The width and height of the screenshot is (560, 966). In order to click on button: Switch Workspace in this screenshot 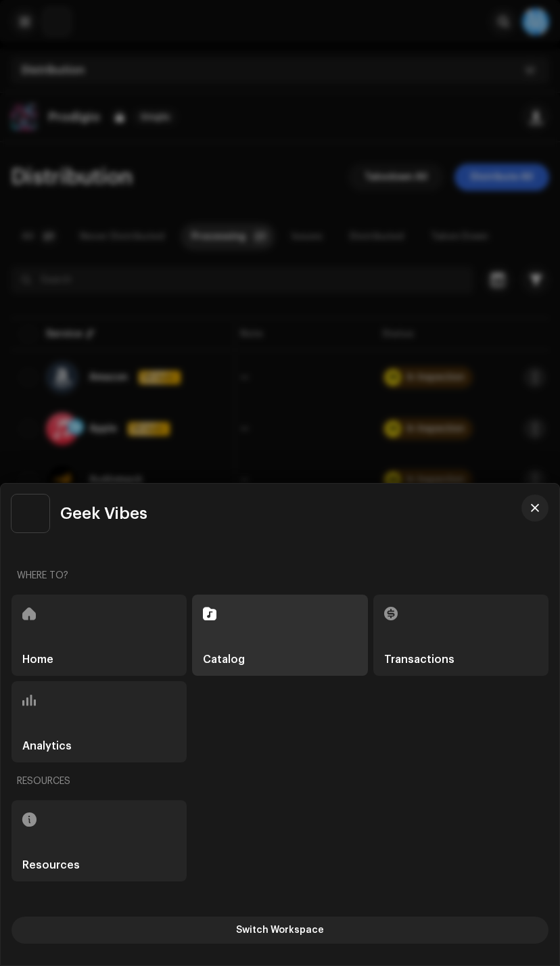, I will do `click(280, 930)`.